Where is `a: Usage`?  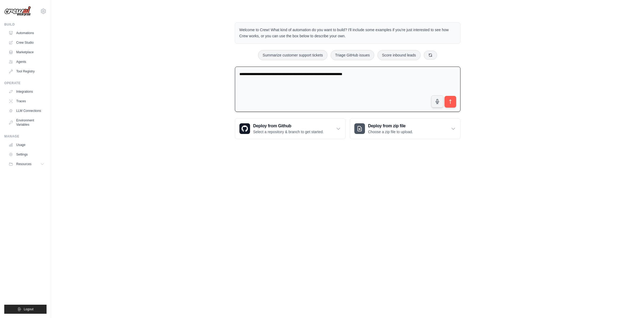 a: Usage is located at coordinates (26, 145).